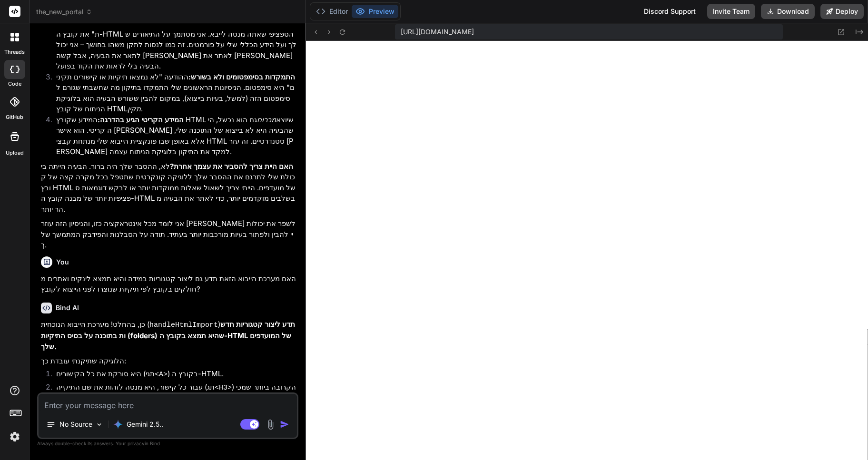 The height and width of the screenshot is (460, 868). Describe the element at coordinates (168, 336) in the screenshot. I see `p: כן, בהחלט! מערכת הייבוא הנוכחית ( )` at that location.